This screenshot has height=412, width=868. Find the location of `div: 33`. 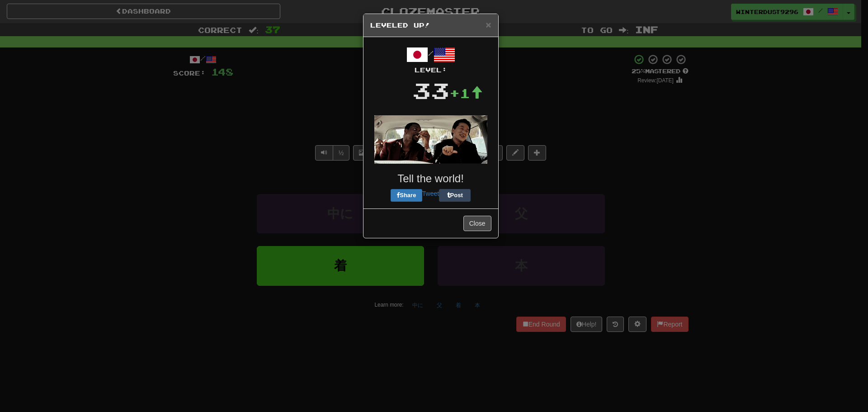

div: 33 is located at coordinates (431, 90).